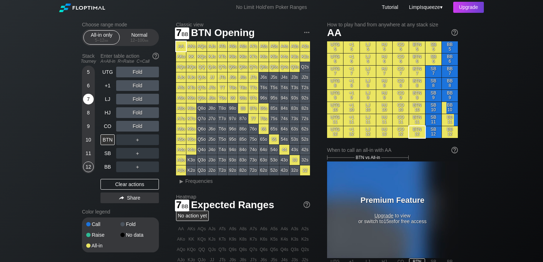 This screenshot has height=262, width=543. What do you see at coordinates (181, 88) in the screenshot?
I see `div: ATo` at bounding box center [181, 88].